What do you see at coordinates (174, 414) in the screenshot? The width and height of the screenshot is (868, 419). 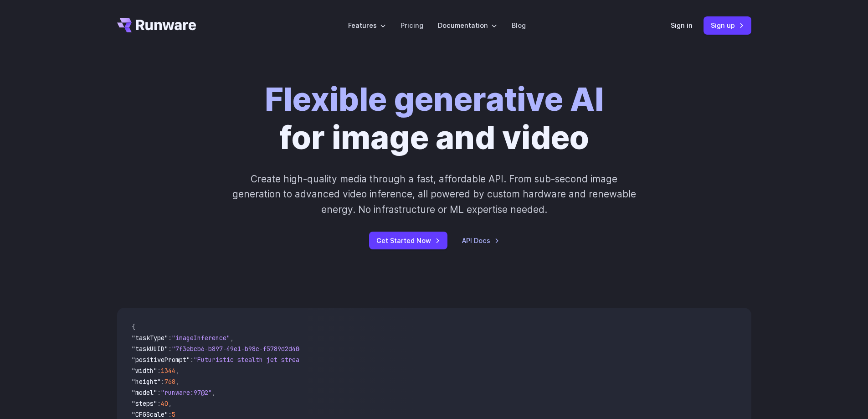 I see `span: 5` at bounding box center [174, 414].